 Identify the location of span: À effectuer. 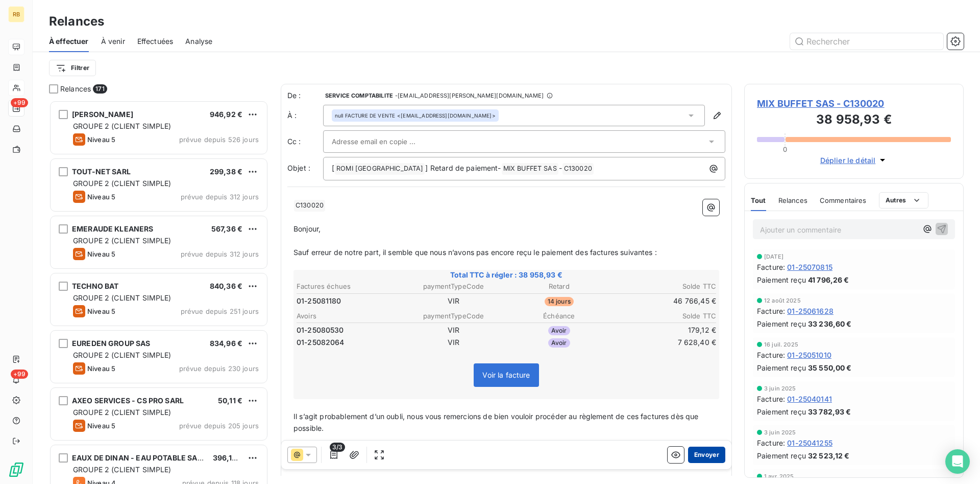
(69, 42).